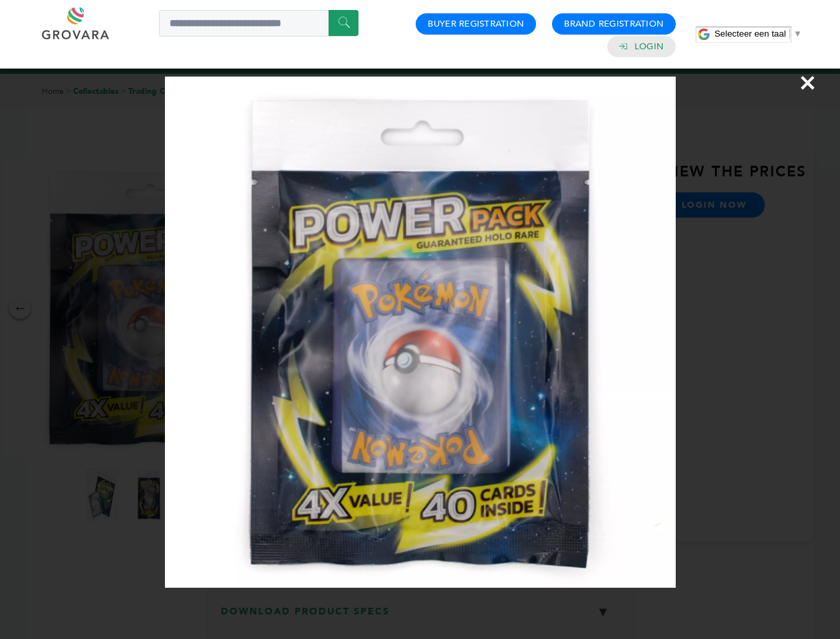 The height and width of the screenshot is (639, 840). I want to click on input: Search a product or brand..., so click(259, 23).